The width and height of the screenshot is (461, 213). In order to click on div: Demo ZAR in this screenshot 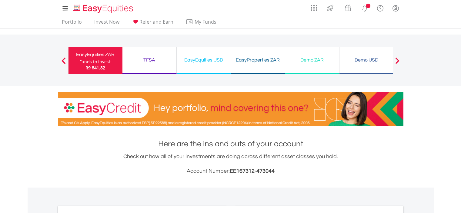, I will do `click(312, 60)`.